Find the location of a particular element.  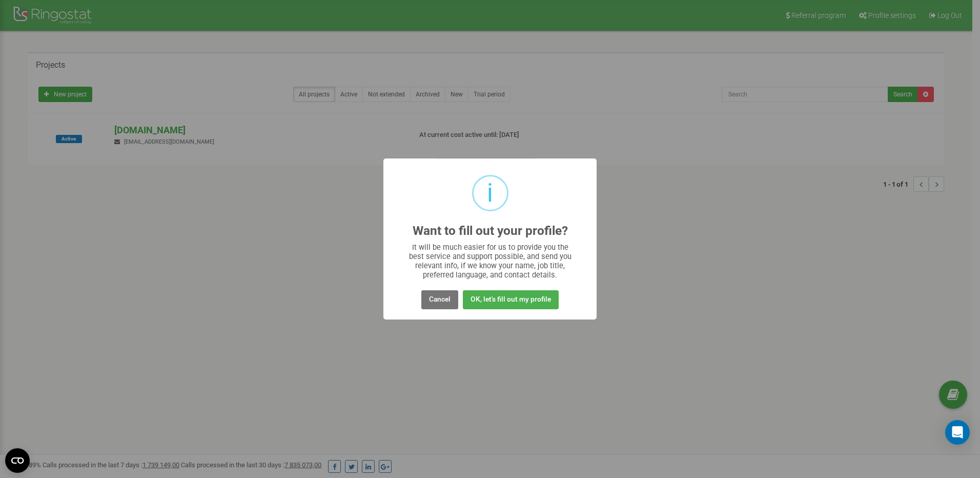

button: Open CMP widget is located at coordinates (18, 460).